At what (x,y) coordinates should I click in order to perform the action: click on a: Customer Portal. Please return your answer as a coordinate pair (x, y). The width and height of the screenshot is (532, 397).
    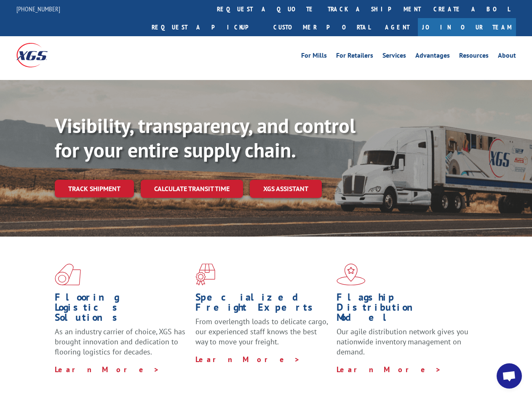
    Looking at the image, I should click on (322, 27).